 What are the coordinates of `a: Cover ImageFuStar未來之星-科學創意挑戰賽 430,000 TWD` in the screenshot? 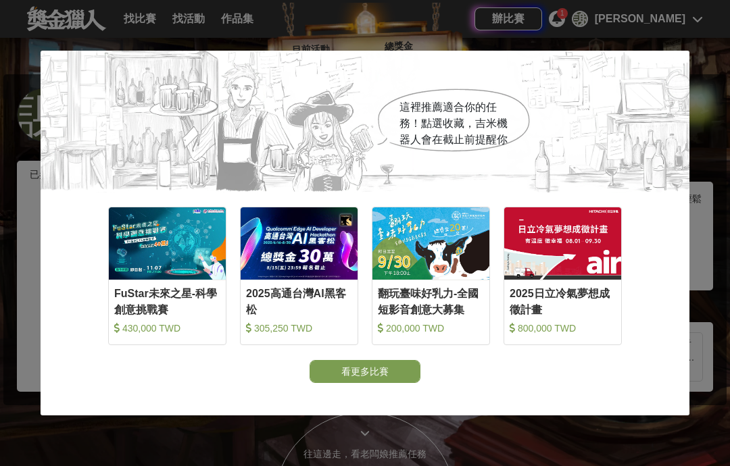 It's located at (167, 276).